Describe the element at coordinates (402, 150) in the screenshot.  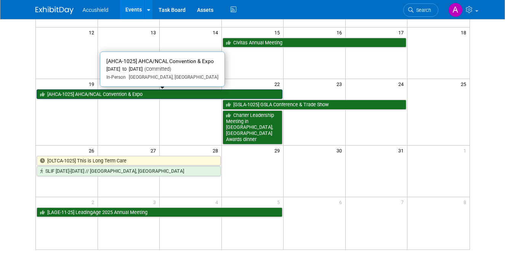
I see `span: 31` at that location.